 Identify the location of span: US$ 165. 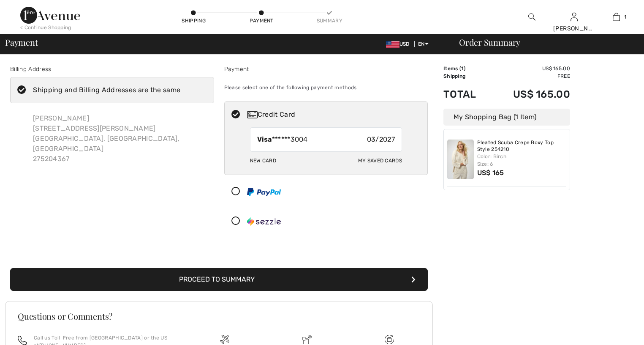
(491, 172).